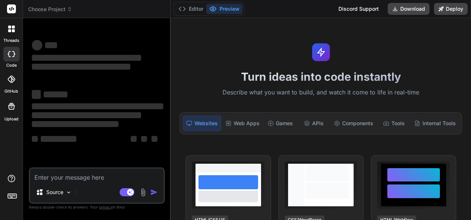 This screenshot has height=220, width=471. What do you see at coordinates (68, 192) in the screenshot?
I see `img: Pick Models` at bounding box center [68, 192].